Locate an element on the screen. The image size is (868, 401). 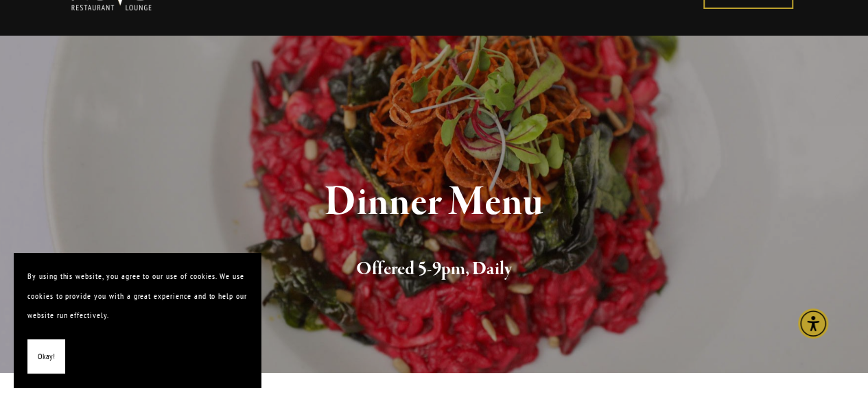
section: Cookie banner is located at coordinates (137, 320).